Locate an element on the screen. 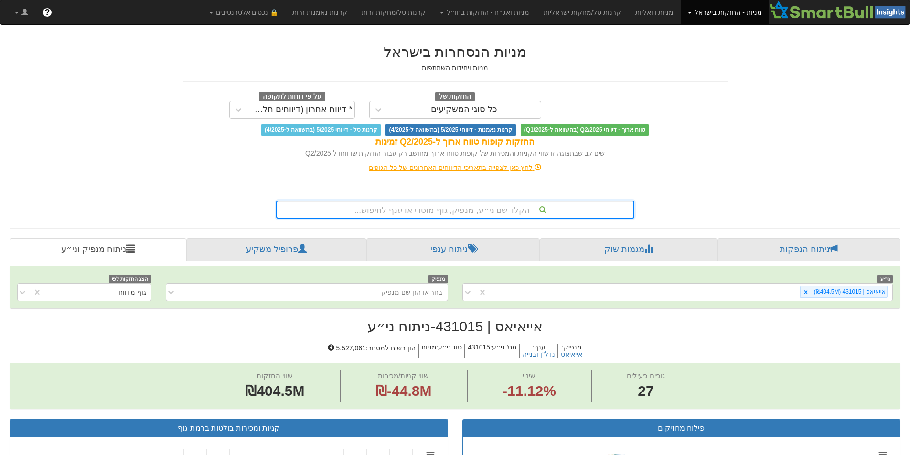 The height and width of the screenshot is (455, 910). h5: מנפיק : is located at coordinates (571, 351).